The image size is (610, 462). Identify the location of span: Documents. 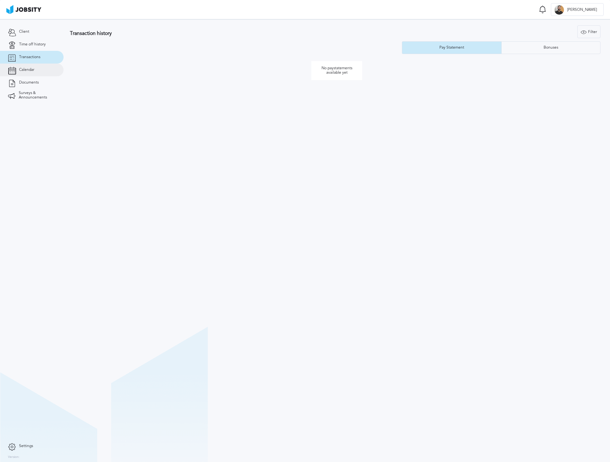
(29, 83).